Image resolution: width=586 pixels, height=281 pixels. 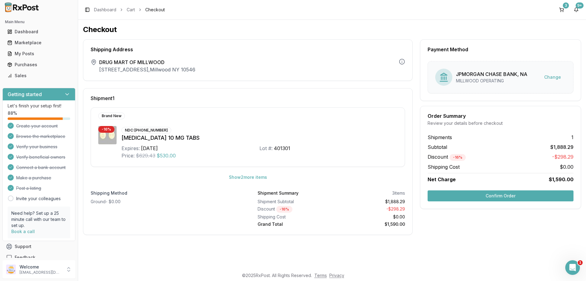 What do you see at coordinates (164, 202) in the screenshot?
I see `div: Ground - $0.00` at bounding box center [164, 202].